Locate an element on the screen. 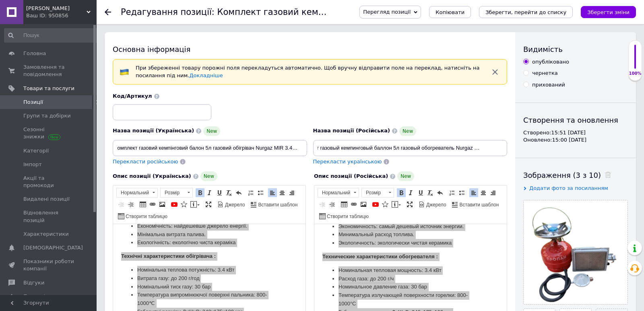 The width and height of the screenshot is (644, 311). span: Категорії is located at coordinates (36, 151).